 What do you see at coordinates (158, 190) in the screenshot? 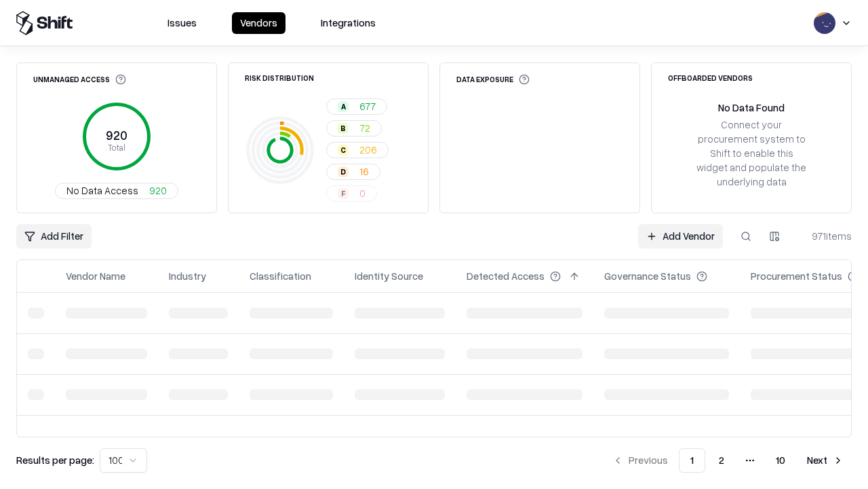
I see `span: 920` at bounding box center [158, 190].